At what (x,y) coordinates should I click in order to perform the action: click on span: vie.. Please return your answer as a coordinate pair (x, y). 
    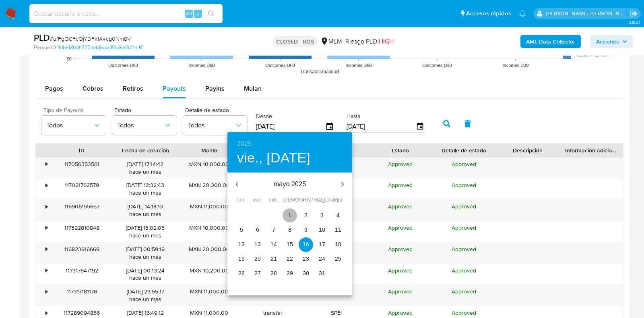
    Looking at the image, I should click on (306, 200).